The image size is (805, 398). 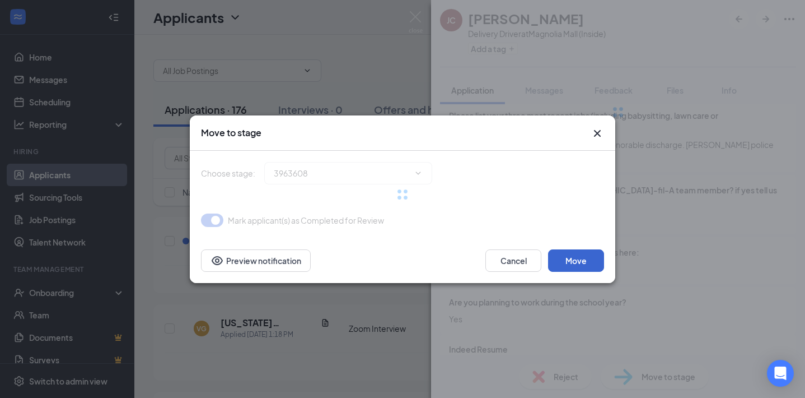 I want to click on div: Open Intercom Messenger, so click(x=781, y=373).